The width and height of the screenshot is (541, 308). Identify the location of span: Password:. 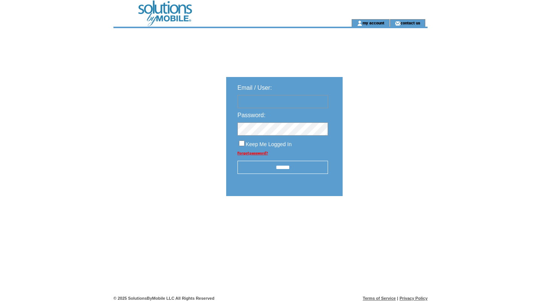
(251, 115).